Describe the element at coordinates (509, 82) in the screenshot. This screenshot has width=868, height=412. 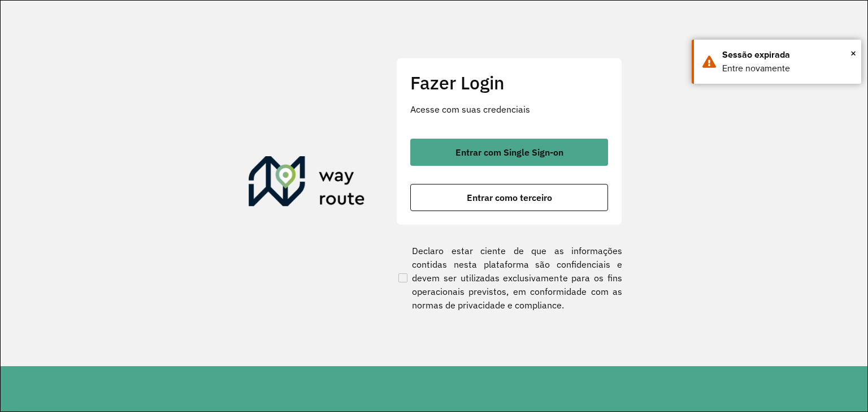
I see `h2: Fazer Login` at that location.